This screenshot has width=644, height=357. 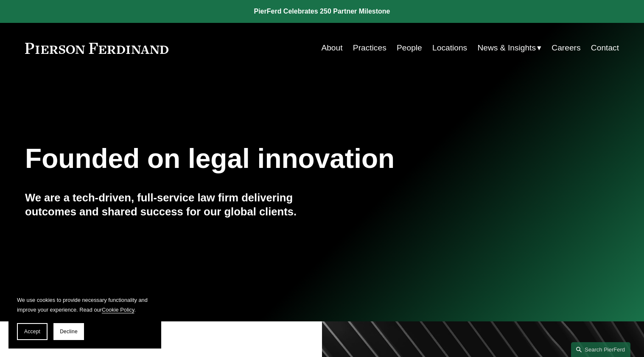 I want to click on a: People, so click(x=409, y=48).